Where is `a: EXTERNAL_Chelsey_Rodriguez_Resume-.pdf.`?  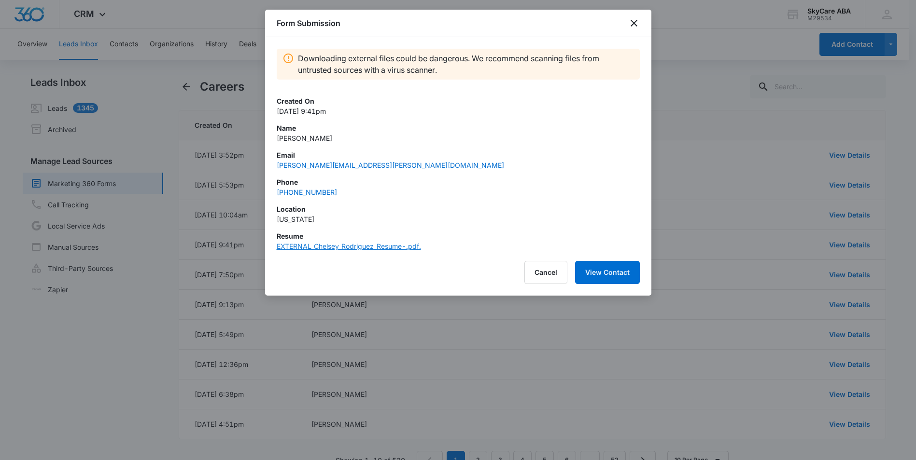
a: EXTERNAL_Chelsey_Rodriguez_Resume-.pdf. is located at coordinates (348, 246).